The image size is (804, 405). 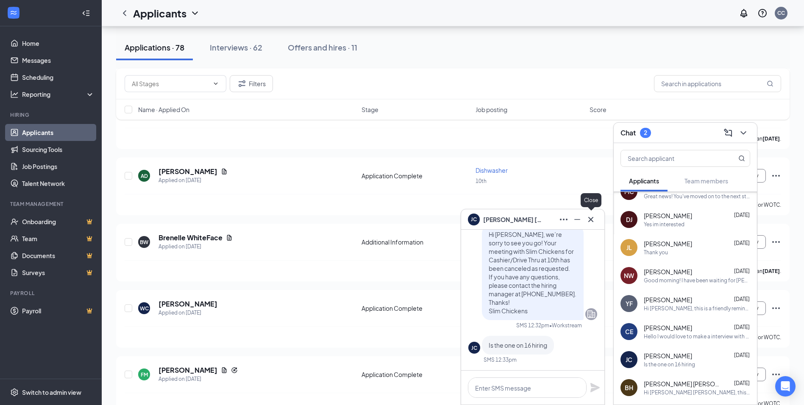 I want to click on div: YF, so click(x=629, y=303).